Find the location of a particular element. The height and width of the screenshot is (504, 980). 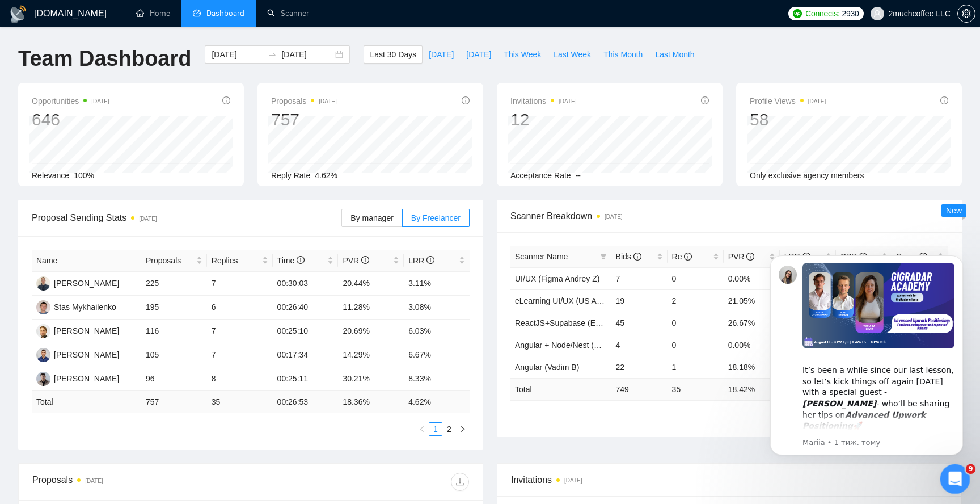

span: left is located at coordinates (422, 429).